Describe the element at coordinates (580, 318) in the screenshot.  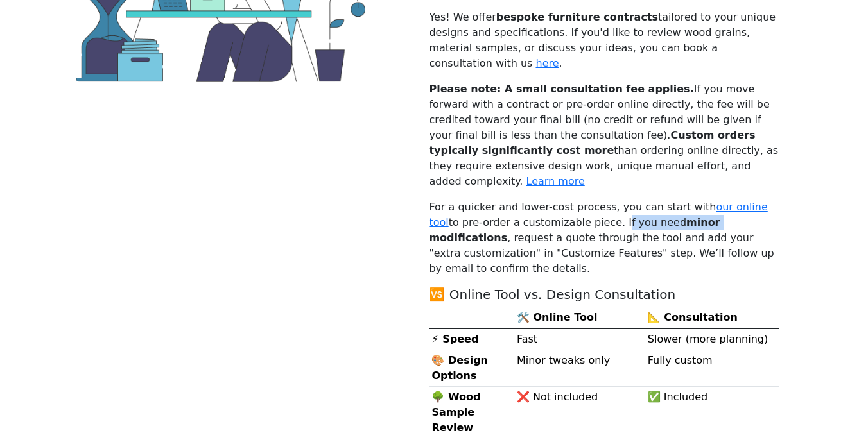
I see `th: 🛠️ Online Tool` at that location.